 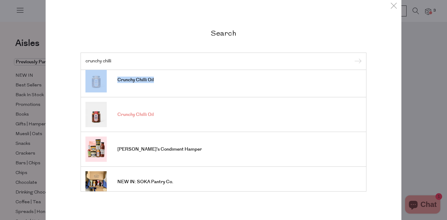 What do you see at coordinates (145, 182) in the screenshot?
I see `span: NEW IN: SOKA Pantry Co.` at bounding box center [145, 182].